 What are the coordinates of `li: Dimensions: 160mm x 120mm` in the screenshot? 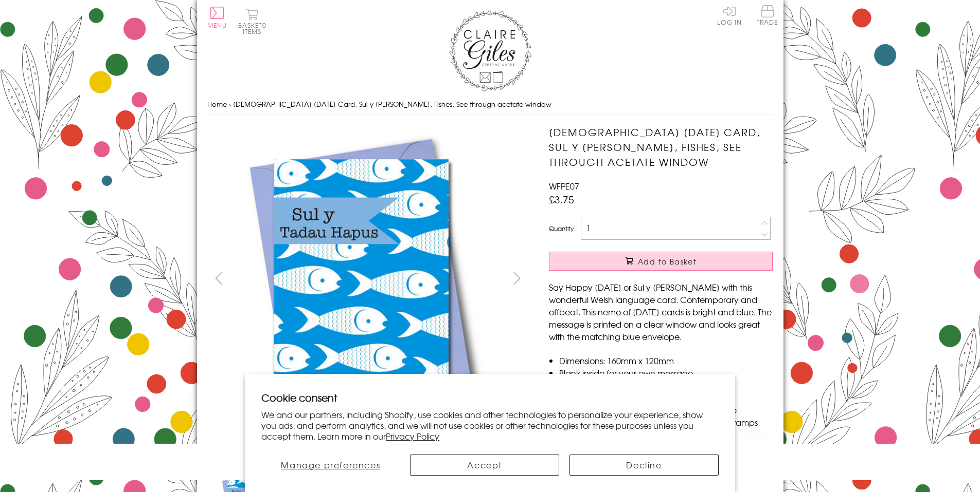 It's located at (665, 361).